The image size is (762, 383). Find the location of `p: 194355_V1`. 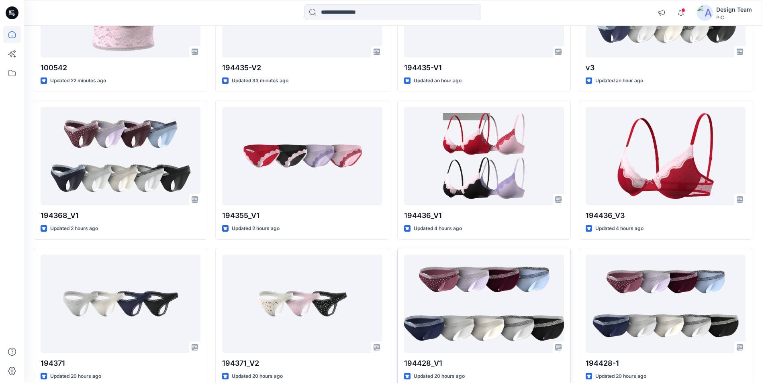

p: 194355_V1 is located at coordinates (302, 216).